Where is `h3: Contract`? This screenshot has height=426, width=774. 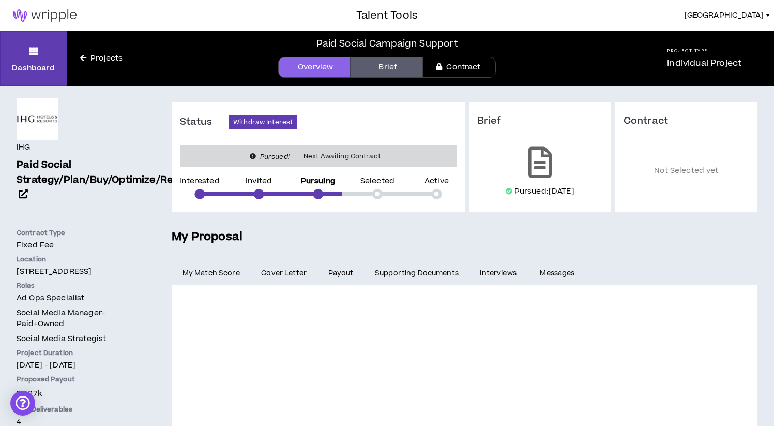
h3: Contract is located at coordinates (686, 121).